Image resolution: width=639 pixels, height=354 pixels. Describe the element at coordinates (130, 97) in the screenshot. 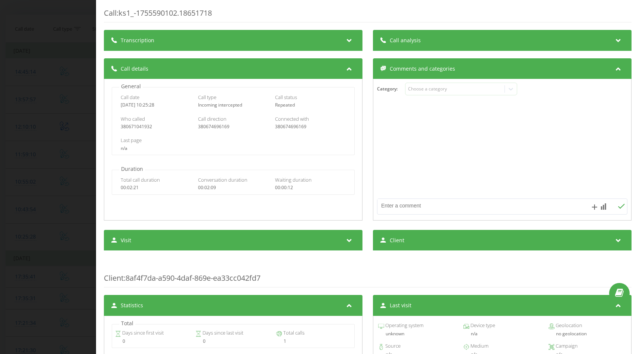

I see `span: Call date` at that location.